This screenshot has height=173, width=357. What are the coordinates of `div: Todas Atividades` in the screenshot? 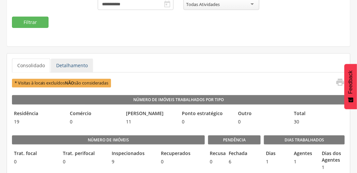 It's located at (203, 4).